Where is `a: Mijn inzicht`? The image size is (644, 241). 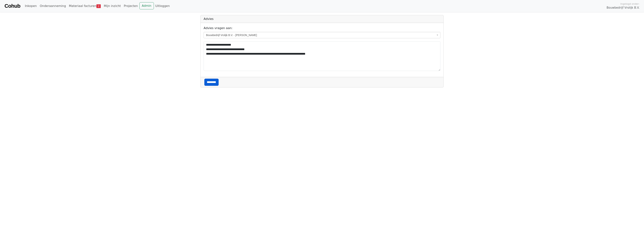
a: Mijn inzicht is located at coordinates (112, 6).